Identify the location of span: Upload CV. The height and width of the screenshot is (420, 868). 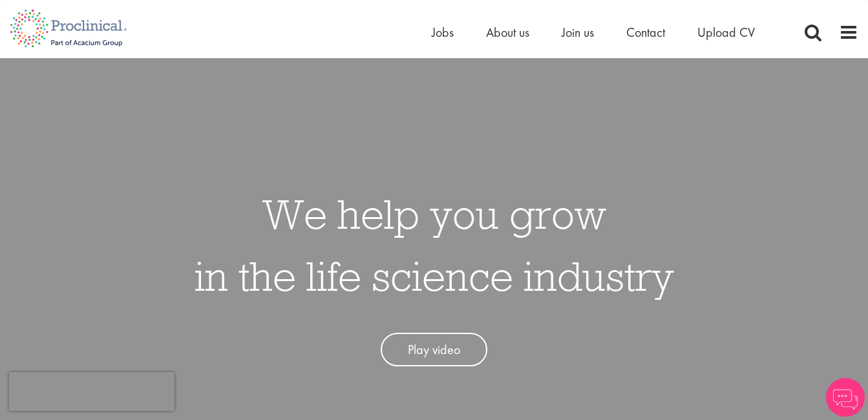
(726, 32).